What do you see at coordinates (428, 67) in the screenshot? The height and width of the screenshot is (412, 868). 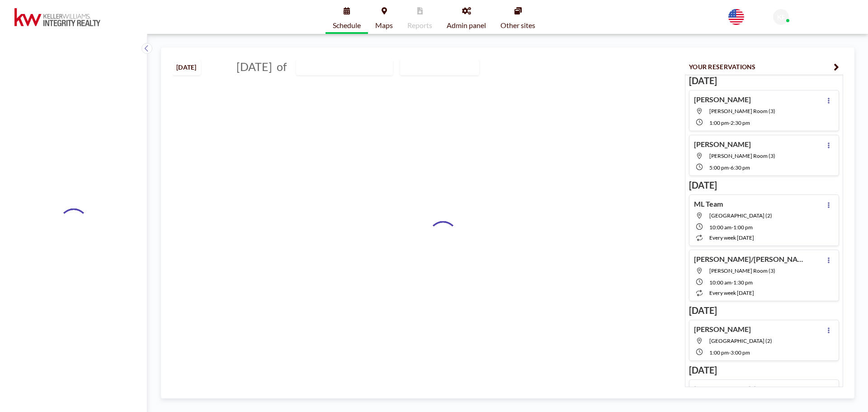 I see `span: WEEKLY VIEW` at bounding box center [428, 67].